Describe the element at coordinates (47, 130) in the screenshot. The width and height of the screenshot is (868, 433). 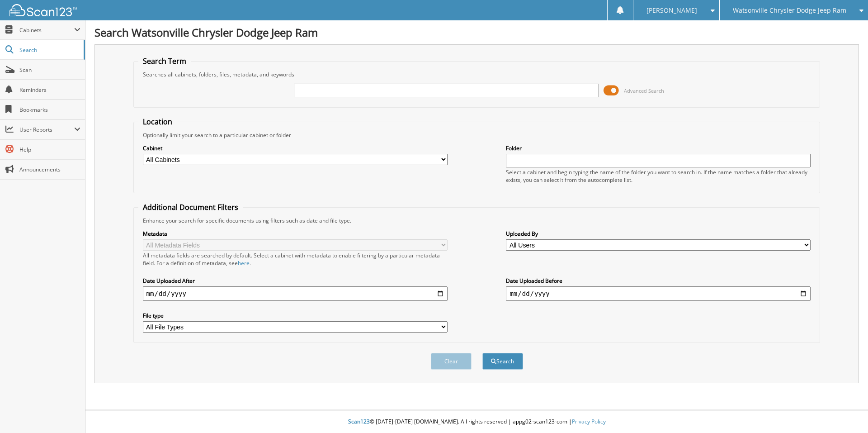
I see `span: User Reports` at that location.